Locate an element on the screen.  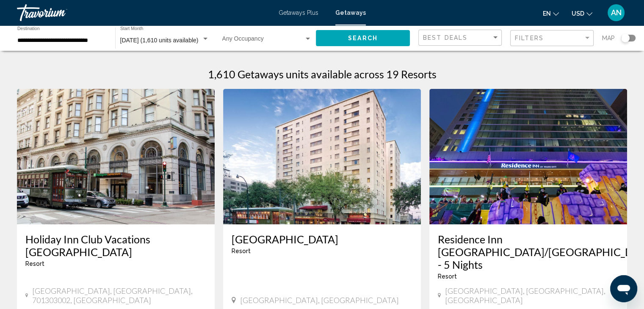
mat-select: Sort by is located at coordinates (461, 38).